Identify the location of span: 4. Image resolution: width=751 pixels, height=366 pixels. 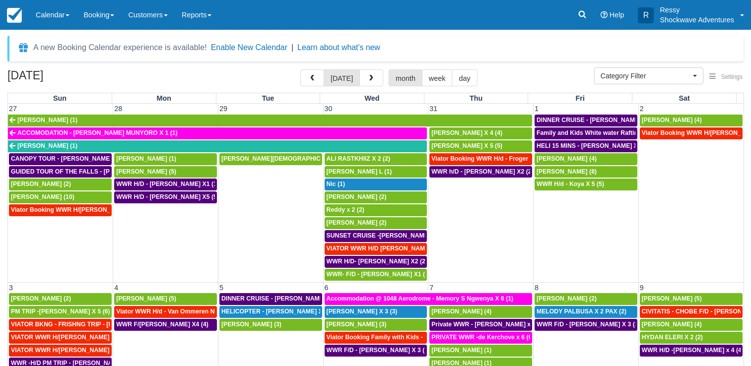
(116, 288).